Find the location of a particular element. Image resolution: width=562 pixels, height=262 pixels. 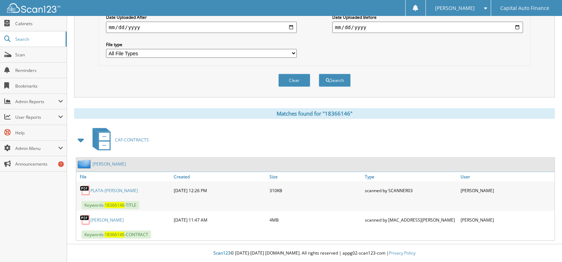

div: 7 is located at coordinates (61, 164).